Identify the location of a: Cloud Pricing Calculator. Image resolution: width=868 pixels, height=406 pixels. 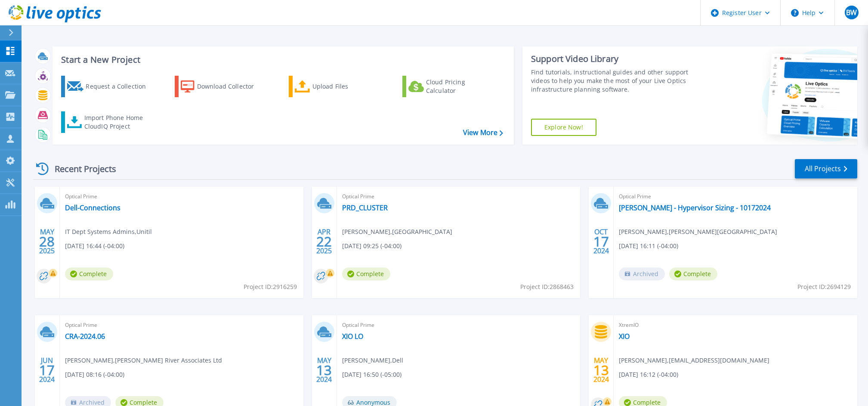
(450, 86).